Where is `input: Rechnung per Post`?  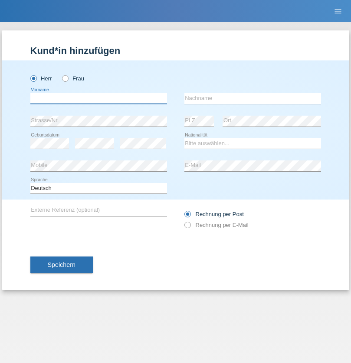 input: Rechnung per Post is located at coordinates (187, 216).